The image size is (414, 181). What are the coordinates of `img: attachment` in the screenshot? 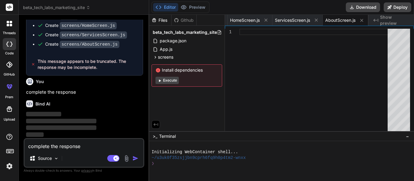 It's located at (126, 159).